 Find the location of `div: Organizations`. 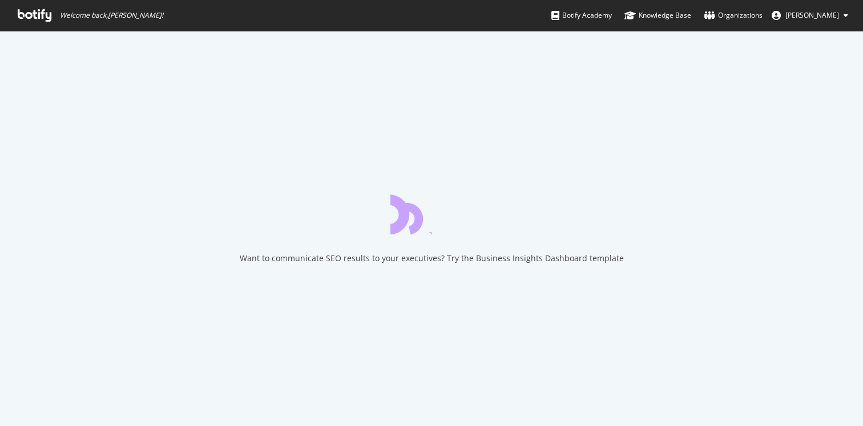

div: Organizations is located at coordinates (733, 15).